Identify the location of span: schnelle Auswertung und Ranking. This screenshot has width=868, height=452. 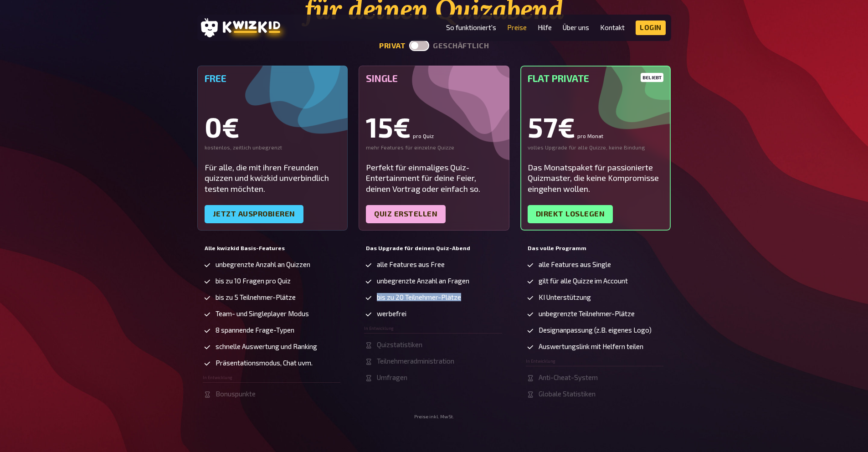
(266, 347).